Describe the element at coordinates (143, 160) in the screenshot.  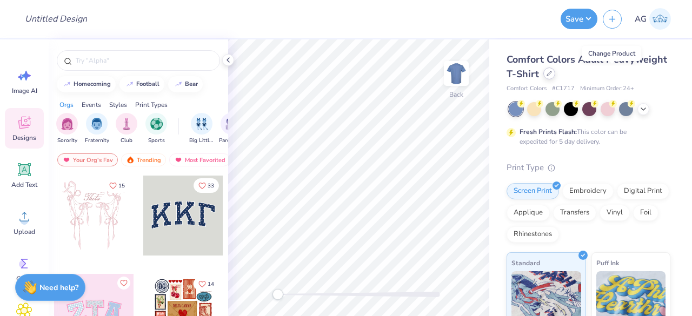
I see `div: Trending` at that location.